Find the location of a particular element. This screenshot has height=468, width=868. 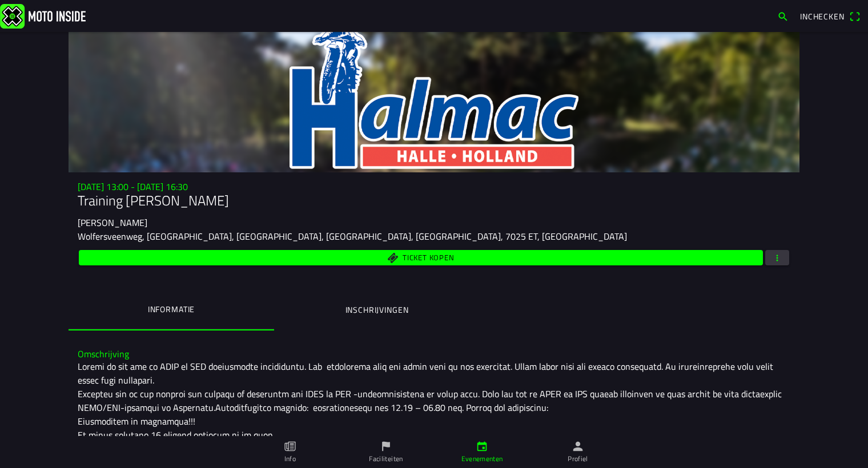

ion-icon: calendar is located at coordinates (482, 446).